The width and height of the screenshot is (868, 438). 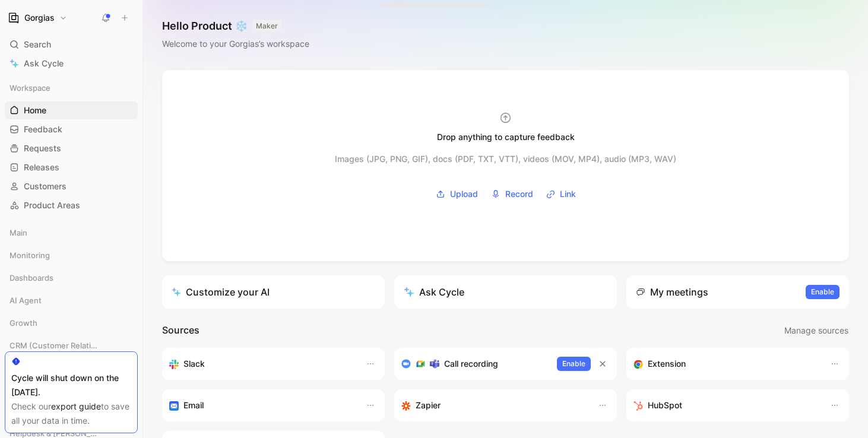 I want to click on div: CRM (Customer Relationship Management), so click(x=71, y=345).